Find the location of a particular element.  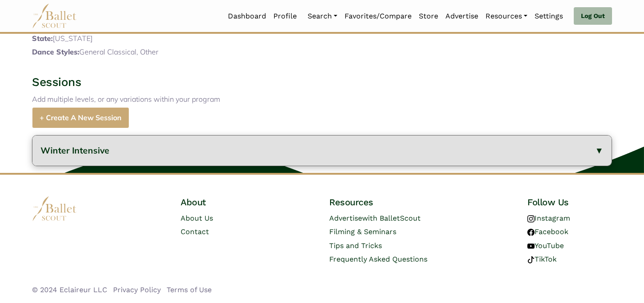

img: logo is located at coordinates (55, 209).